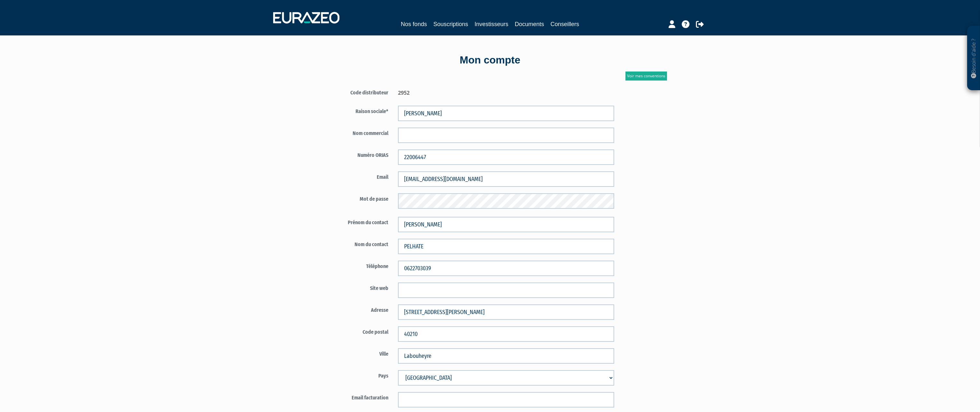 The image size is (980, 412). Describe the element at coordinates (356, 265) in the screenshot. I see `label: Téléphone` at that location.